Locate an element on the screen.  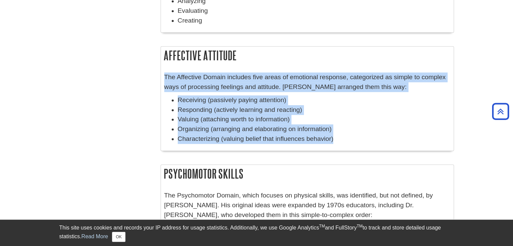
li: Characterizing (valuing belief that influences behavior) is located at coordinates (314, 139).